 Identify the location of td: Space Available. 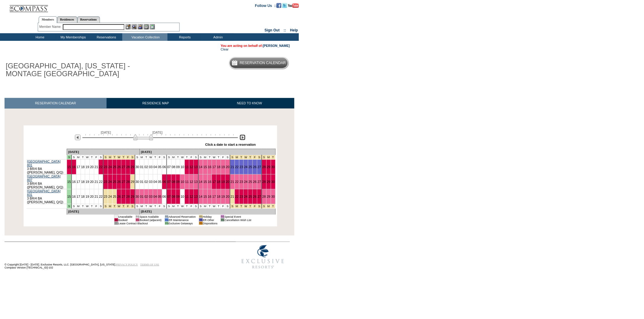
(151, 216).